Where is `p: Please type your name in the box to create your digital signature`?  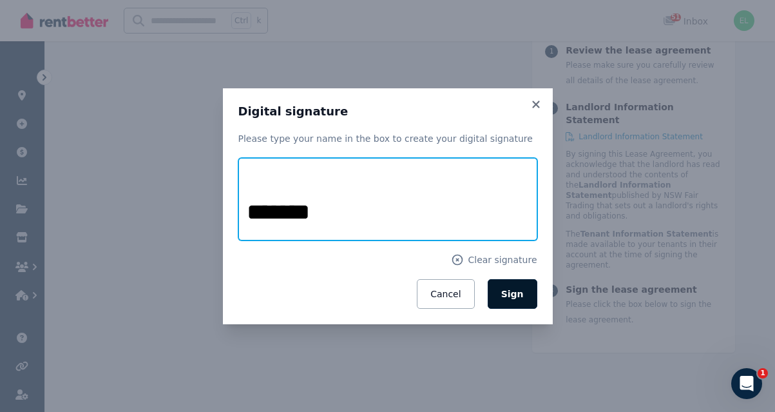
p: Please type your name in the box to create your digital signature is located at coordinates (388, 138).